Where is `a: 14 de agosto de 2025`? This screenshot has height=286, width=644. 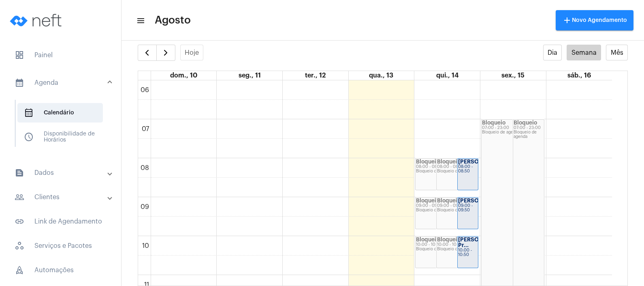
a: 14 de agosto de 2025 is located at coordinates (447, 75).